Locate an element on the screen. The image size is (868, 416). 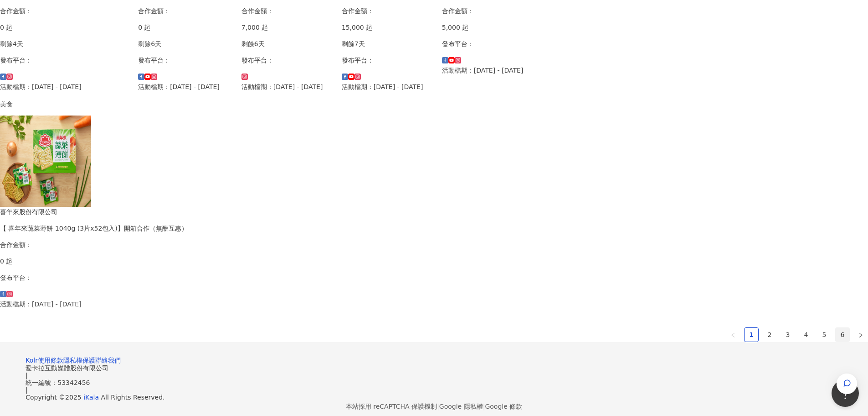
a: 4 is located at coordinates (806, 334).